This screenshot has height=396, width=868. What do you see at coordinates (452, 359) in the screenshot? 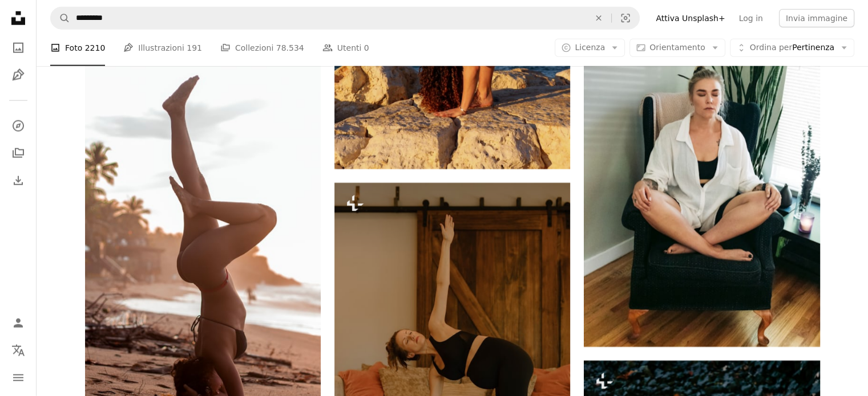
I see `a: Una donna che fa una posa yoga davanti a un divano` at bounding box center [452, 359].